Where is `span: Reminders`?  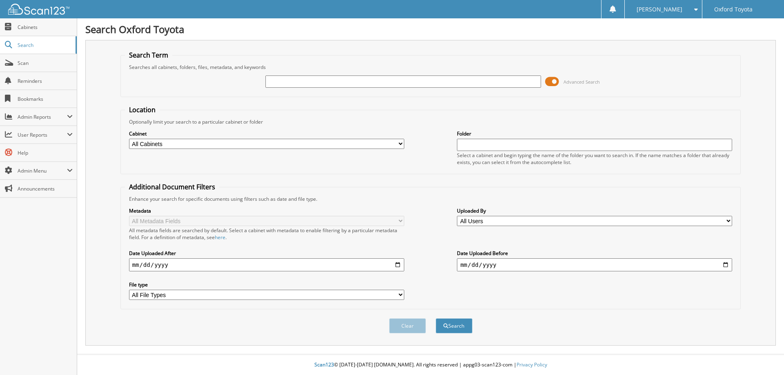 span: Reminders is located at coordinates (45, 81).